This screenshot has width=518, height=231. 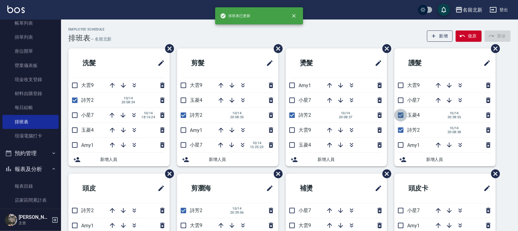 What do you see at coordinates (90, 29) in the screenshot?
I see `h2: Employee Schedule` at bounding box center [90, 29].